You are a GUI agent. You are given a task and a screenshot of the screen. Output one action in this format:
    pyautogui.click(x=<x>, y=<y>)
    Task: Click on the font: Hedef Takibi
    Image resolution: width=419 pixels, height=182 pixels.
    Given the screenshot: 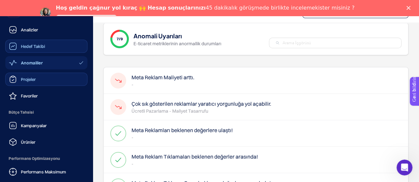 What is the action you would take?
    pyautogui.click(x=33, y=46)
    